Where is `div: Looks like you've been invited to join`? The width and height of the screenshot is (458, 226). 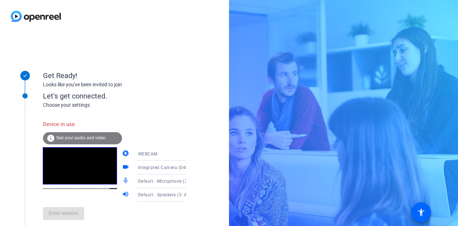 div: Looks like you've been invited to join is located at coordinates (114, 84).